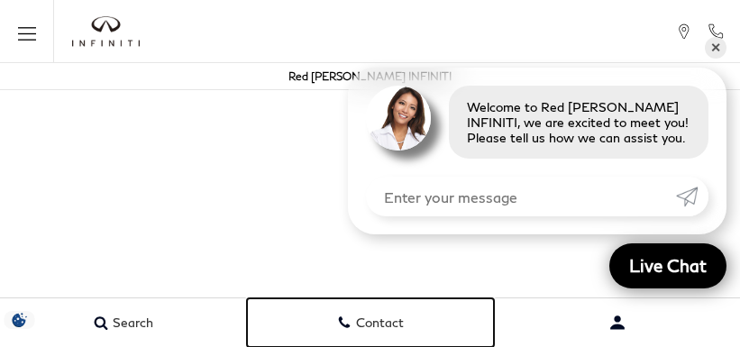 The image size is (740, 347). What do you see at coordinates (617, 323) in the screenshot?
I see `button: Open user profile menu` at bounding box center [617, 323].